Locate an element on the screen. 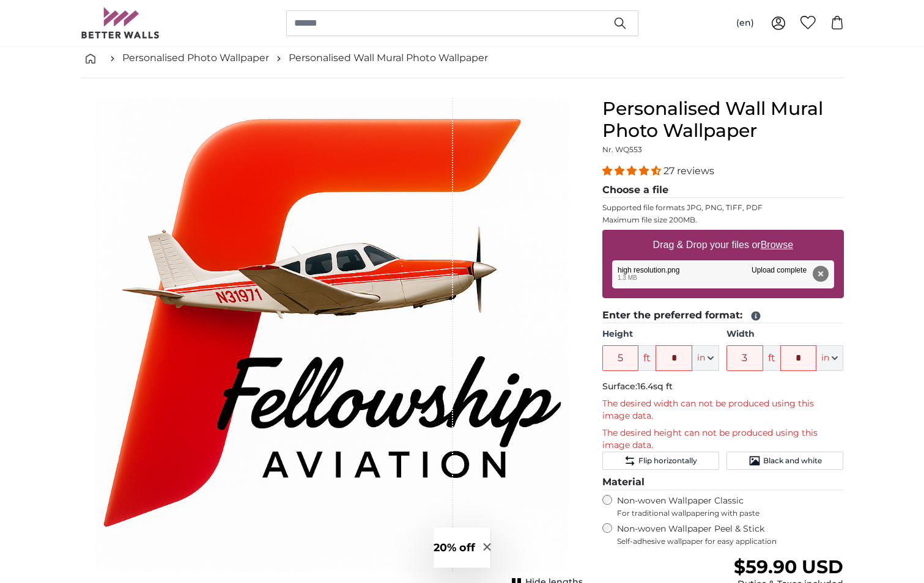 This screenshot has width=924, height=583. p: The desired height can not be produced using this image data. is located at coordinates (723, 439).